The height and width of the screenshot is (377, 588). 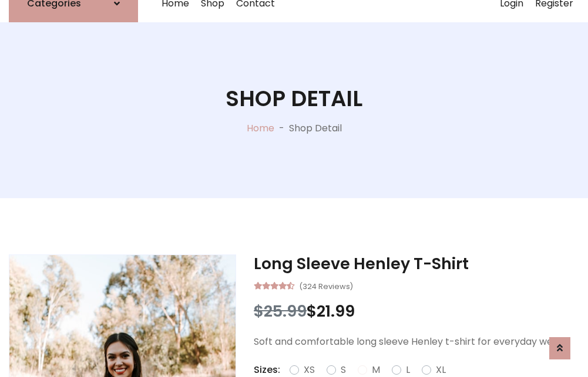 I want to click on p: Soft and comfortable long sleeve Henley t-shirt for everyday wear., so click(x=417, y=342).